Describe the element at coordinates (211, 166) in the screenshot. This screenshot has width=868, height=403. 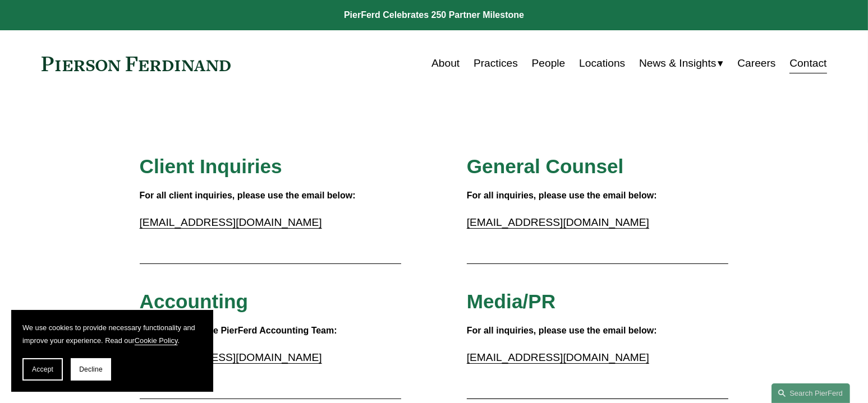
I see `span: Client Inquiries` at that location.